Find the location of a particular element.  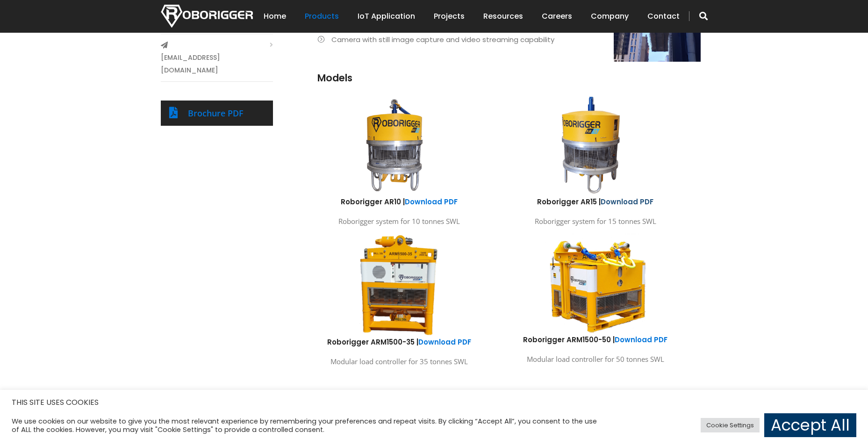

div: We use cookies on our website to give you the most relevant experience by remembering your prefer... is located at coordinates (307, 426).